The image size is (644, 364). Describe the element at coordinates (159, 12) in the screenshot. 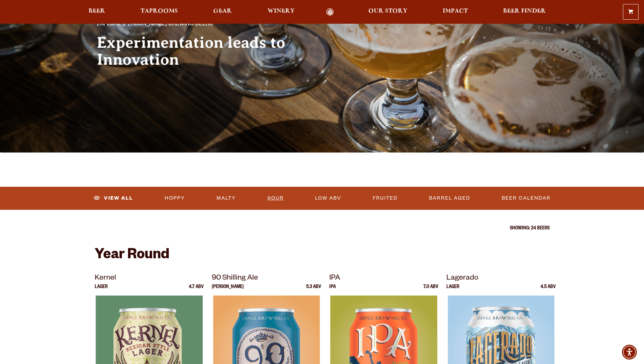

I see `a: Taprooms` at that location.